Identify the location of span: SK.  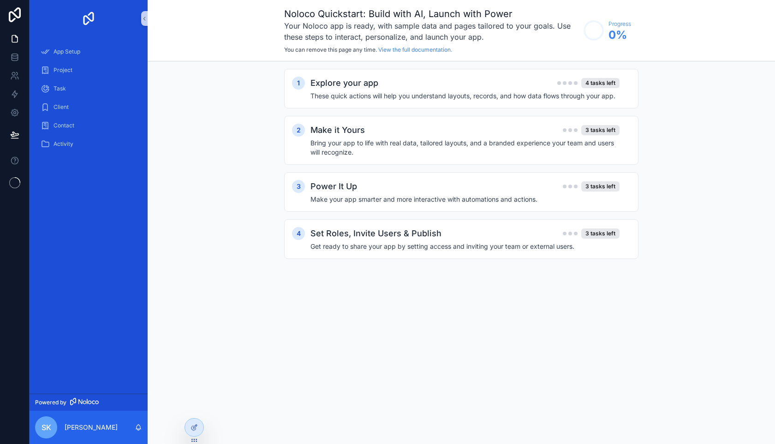
(46, 427).